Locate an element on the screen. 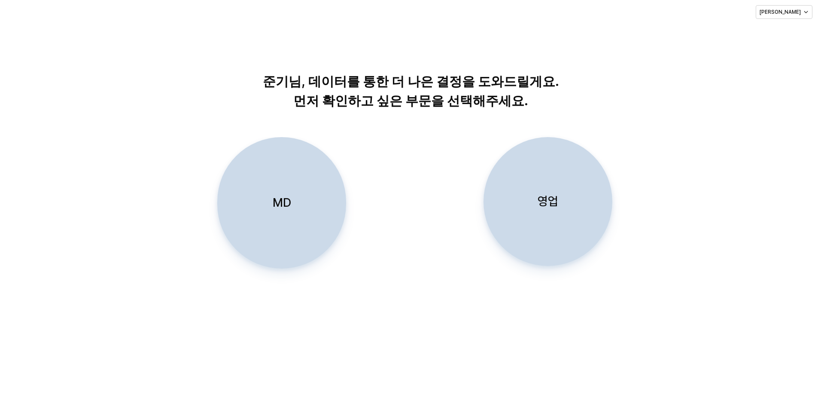 Image resolution: width=821 pixels, height=410 pixels. button: 영업 is located at coordinates (548, 201).